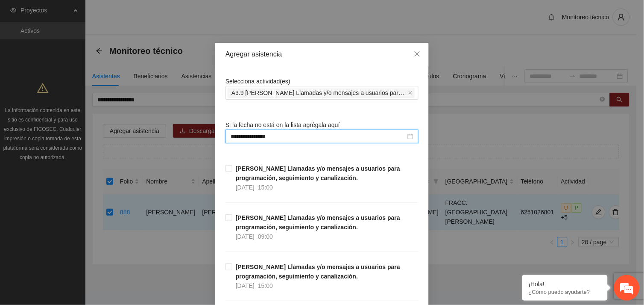 This screenshot has height=305, width=644. Describe the element at coordinates (321, 93) in the screenshot. I see `span: A3.9 Cuauhtémoc Llamadas y/o mensajes a usuarios para programación, seguimiento y canalización.` at that location.